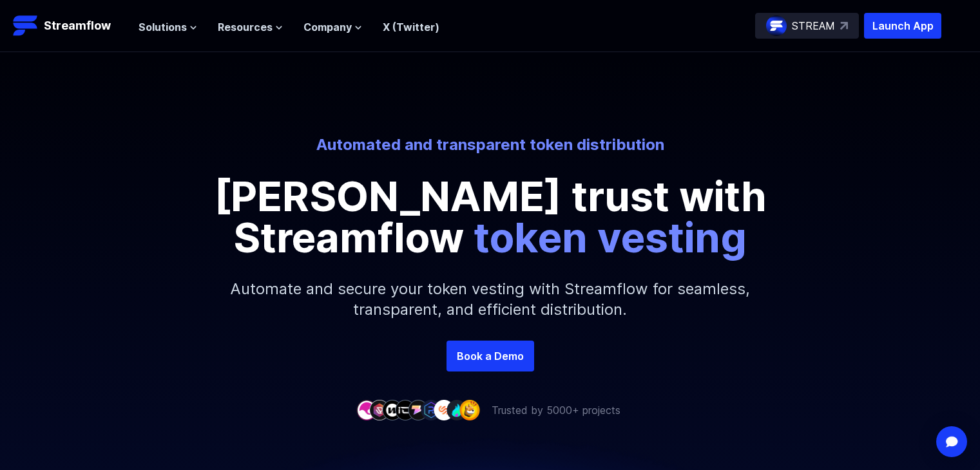 Image resolution: width=980 pixels, height=470 pixels. I want to click on img: company-3, so click(393, 409).